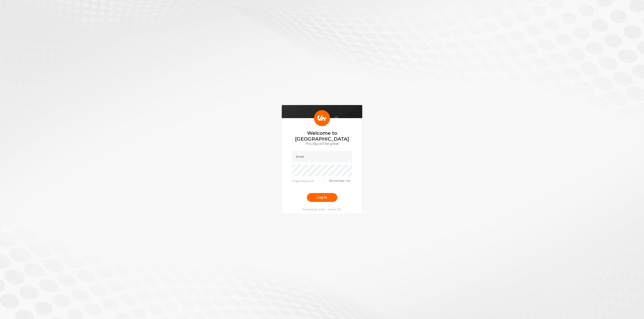 The image size is (644, 319). What do you see at coordinates (303, 181) in the screenshot?
I see `a: Forgot Password?` at bounding box center [303, 181].